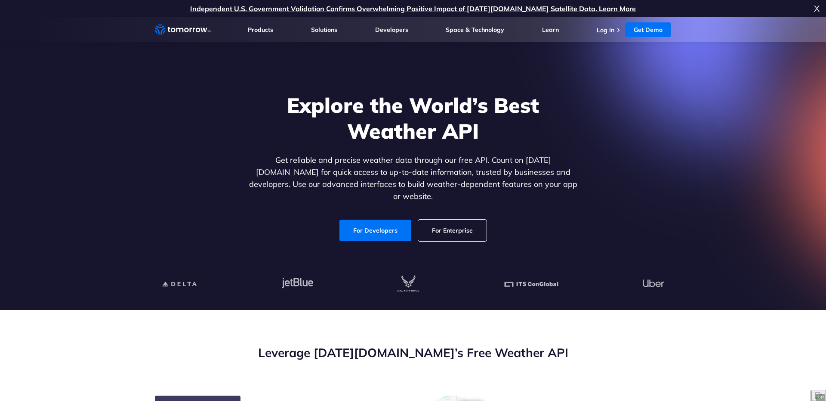 This screenshot has height=401, width=826. Describe the element at coordinates (475, 30) in the screenshot. I see `a: Space & Technology` at that location.